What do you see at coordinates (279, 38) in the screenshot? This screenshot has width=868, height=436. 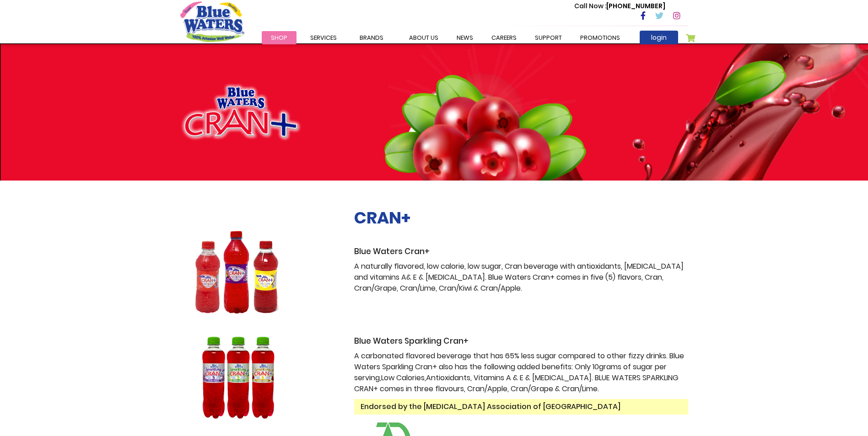 I see `a: Shop` at bounding box center [279, 38].